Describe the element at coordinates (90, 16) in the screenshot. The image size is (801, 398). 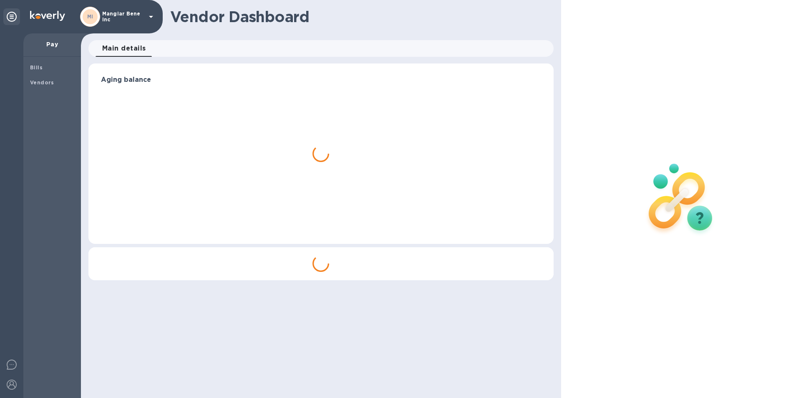
I see `b: MI` at that location.